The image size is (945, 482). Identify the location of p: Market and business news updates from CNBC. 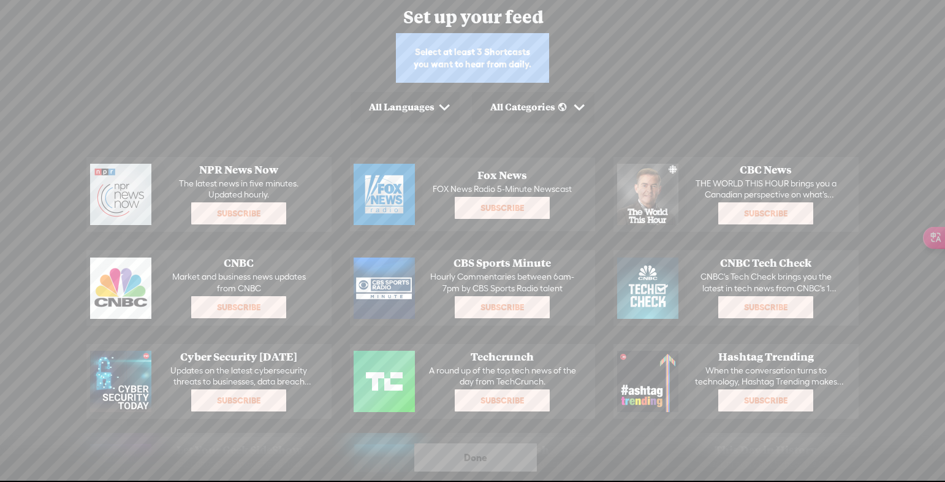
(238, 282).